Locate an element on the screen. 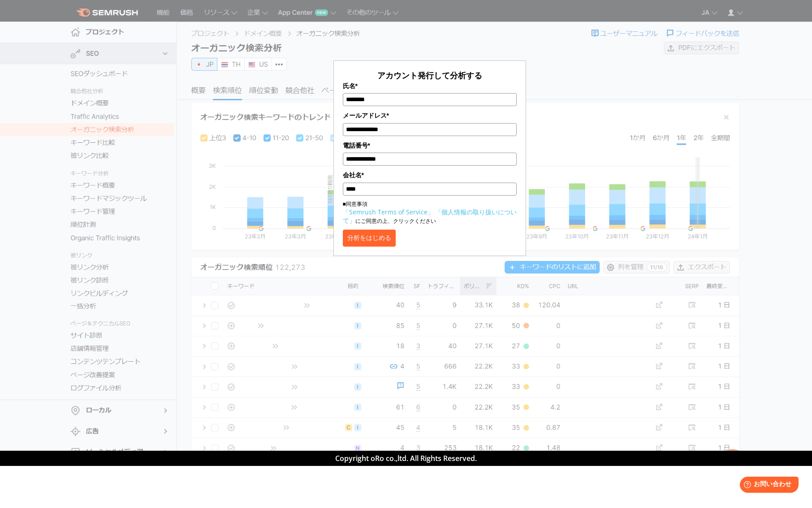 The width and height of the screenshot is (812, 508). p: ■同意事項 にご同意の上、クリックください is located at coordinates (429, 213).